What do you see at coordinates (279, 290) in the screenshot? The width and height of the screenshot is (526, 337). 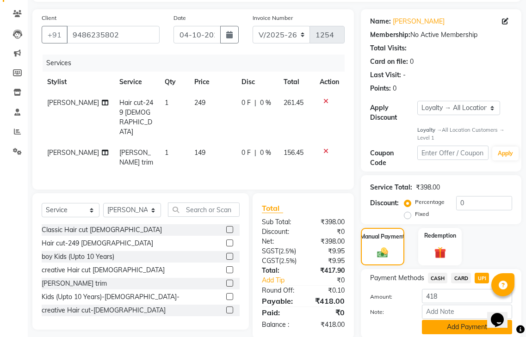 I see `div: Round Off:` at bounding box center [279, 290].